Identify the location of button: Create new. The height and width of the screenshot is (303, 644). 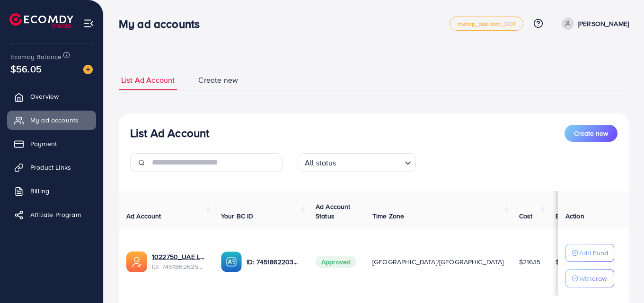
(590, 133).